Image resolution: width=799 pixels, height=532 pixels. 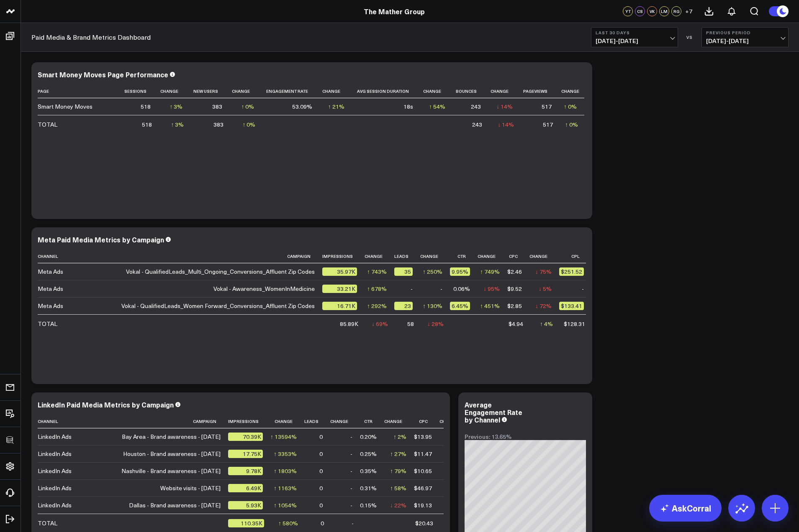 What do you see at coordinates (547, 107) in the screenshot?
I see `div: 517` at bounding box center [547, 107].